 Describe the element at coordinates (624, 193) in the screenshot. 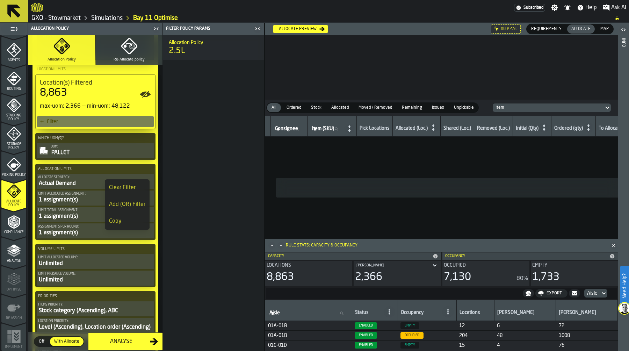

I see `div: Info` at that location.